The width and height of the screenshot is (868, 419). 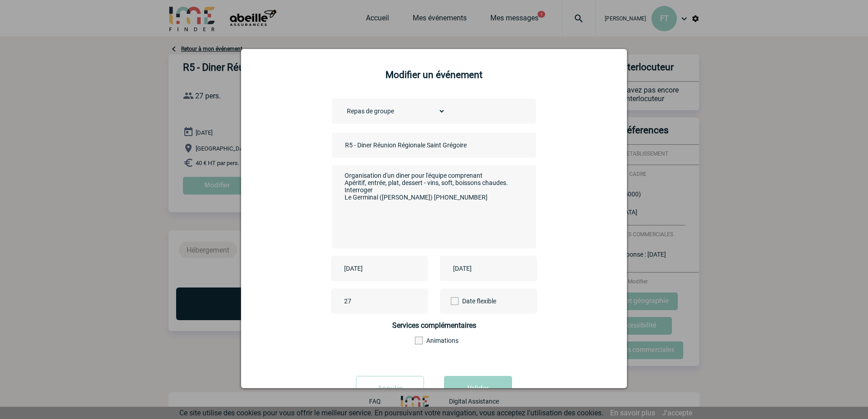 I want to click on label: Date flexible, so click(x=466, y=301).